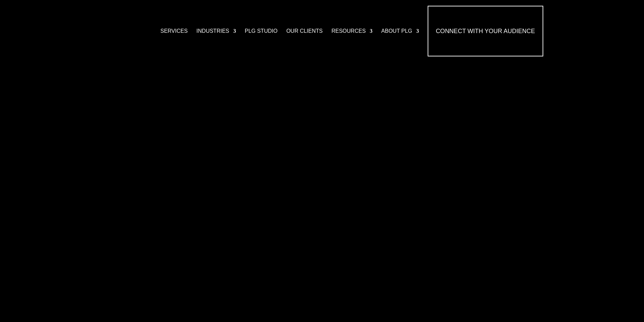 The image size is (644, 322). Describe the element at coordinates (261, 31) in the screenshot. I see `a: PLG Studio` at that location.